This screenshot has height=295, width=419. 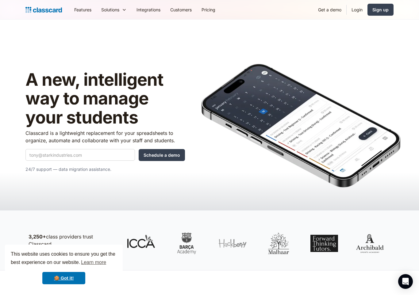 I want to click on a: home, so click(x=44, y=10).